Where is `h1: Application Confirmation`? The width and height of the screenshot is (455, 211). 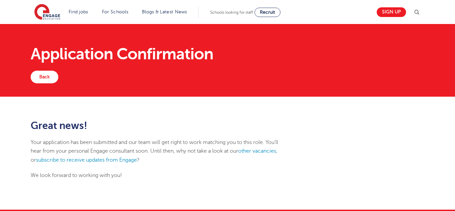
h1: Application Confirmation is located at coordinates (227, 54).